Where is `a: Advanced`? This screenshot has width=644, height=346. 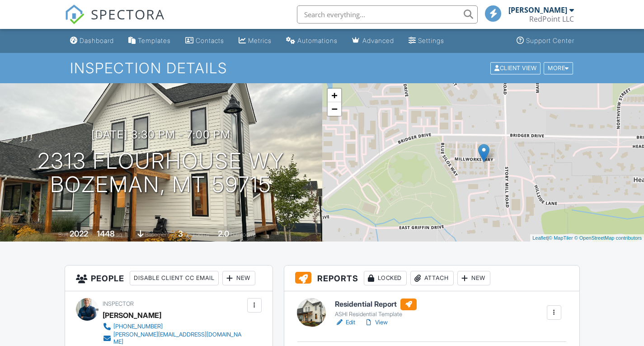 a: Advanced is located at coordinates (373, 41).